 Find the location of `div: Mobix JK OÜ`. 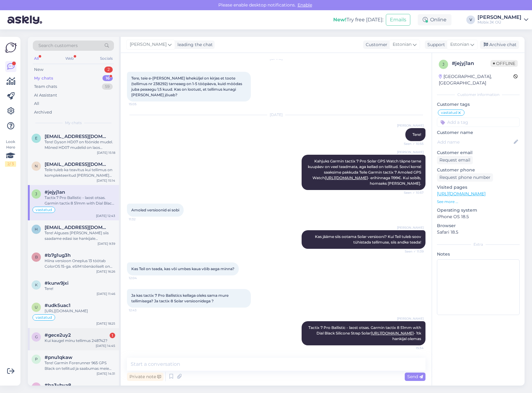

div: Mobix JK OÜ is located at coordinates (500, 22).